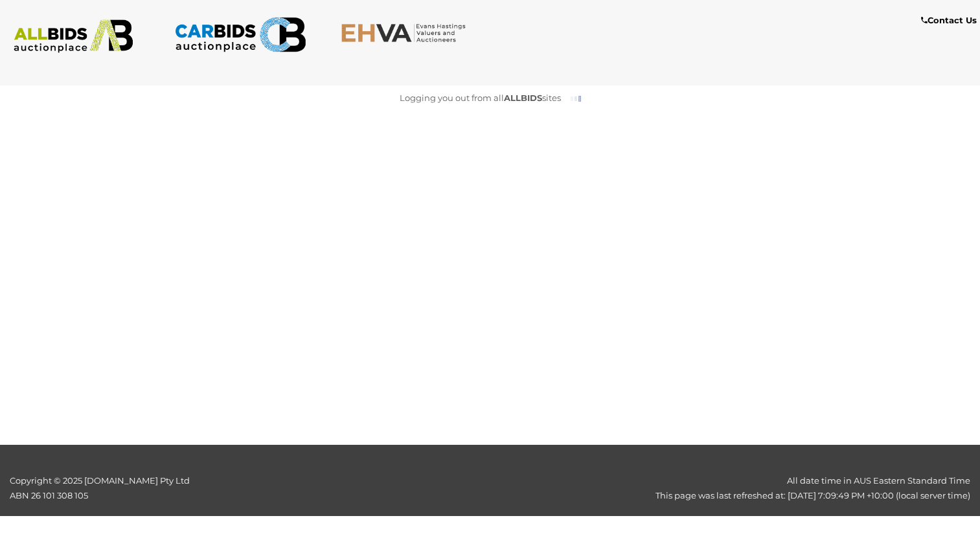 The height and width of the screenshot is (540, 980). What do you see at coordinates (407, 32) in the screenshot?
I see `img: EHVA.com.au` at bounding box center [407, 32].